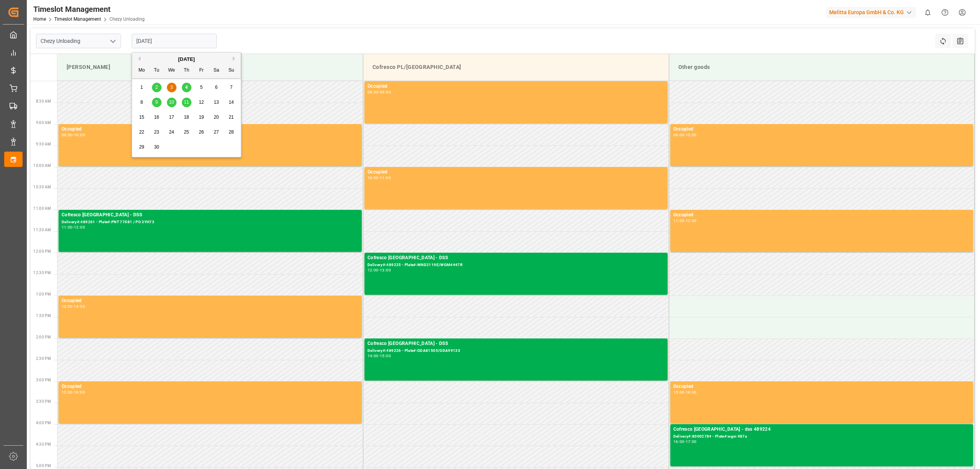 The width and height of the screenshot is (980, 469). Describe the element at coordinates (373, 92) in the screenshot. I see `div: 08:00` at that location.